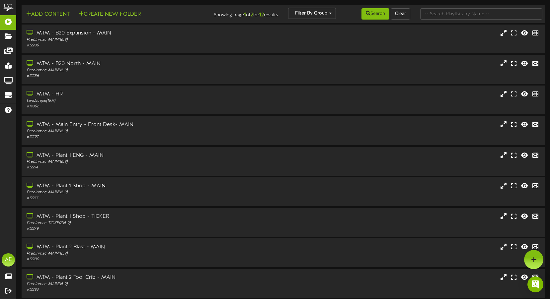 Image resolution: width=550 pixels, height=299 pixels. Describe the element at coordinates (130, 198) in the screenshot. I see `div: # 12277` at that location.